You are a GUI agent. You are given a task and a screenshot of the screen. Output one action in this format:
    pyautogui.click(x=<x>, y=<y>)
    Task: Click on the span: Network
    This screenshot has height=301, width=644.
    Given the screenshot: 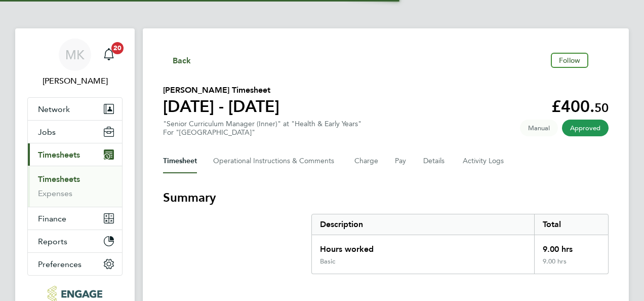 What is the action you would take?
    pyautogui.click(x=53, y=109)
    